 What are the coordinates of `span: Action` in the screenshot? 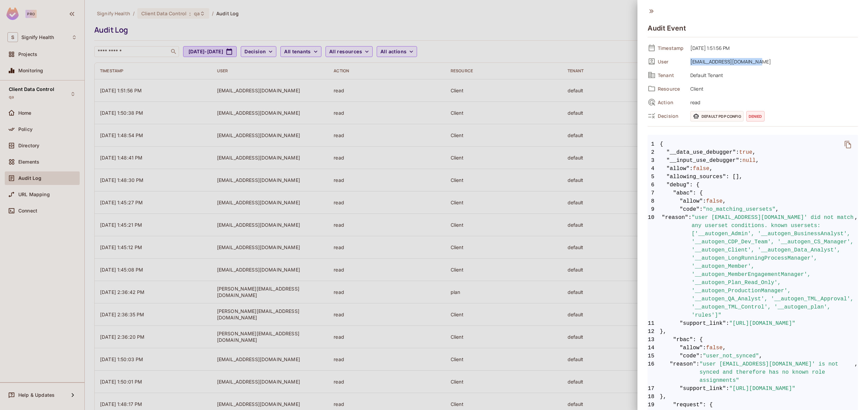 It's located at (671, 102).